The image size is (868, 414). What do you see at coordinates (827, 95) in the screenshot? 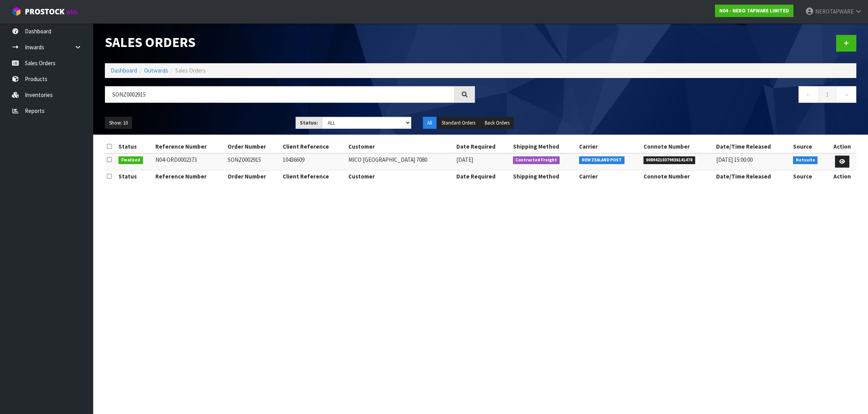
I see `a: 1` at bounding box center [827, 95].